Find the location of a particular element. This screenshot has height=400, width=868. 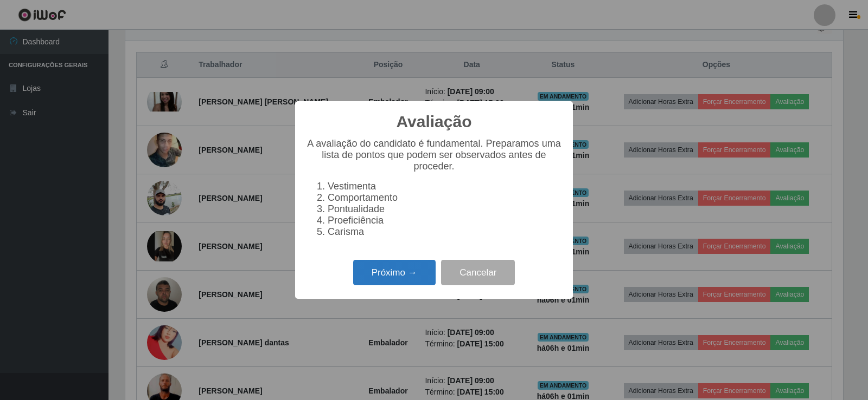

li: Carisma is located at coordinates (445, 232).